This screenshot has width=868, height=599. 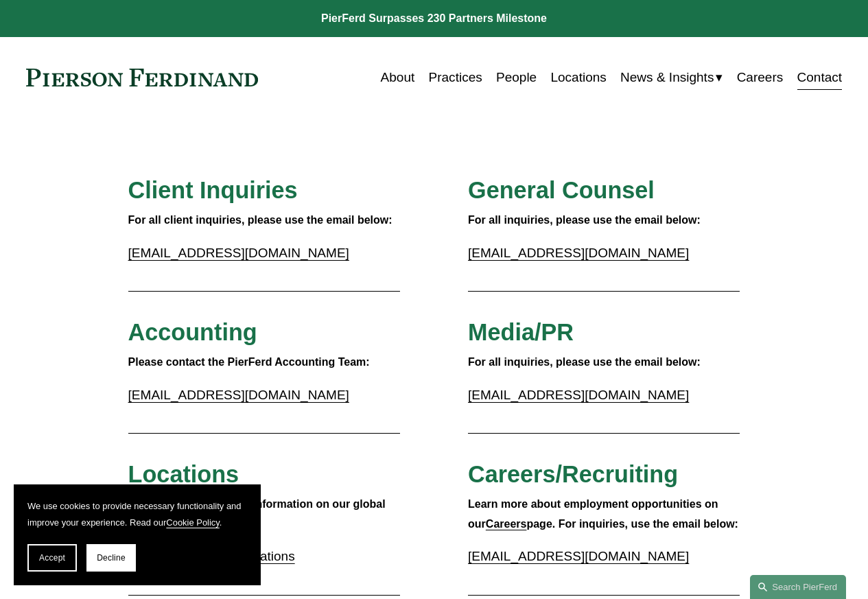 I want to click on span: Accept, so click(x=52, y=558).